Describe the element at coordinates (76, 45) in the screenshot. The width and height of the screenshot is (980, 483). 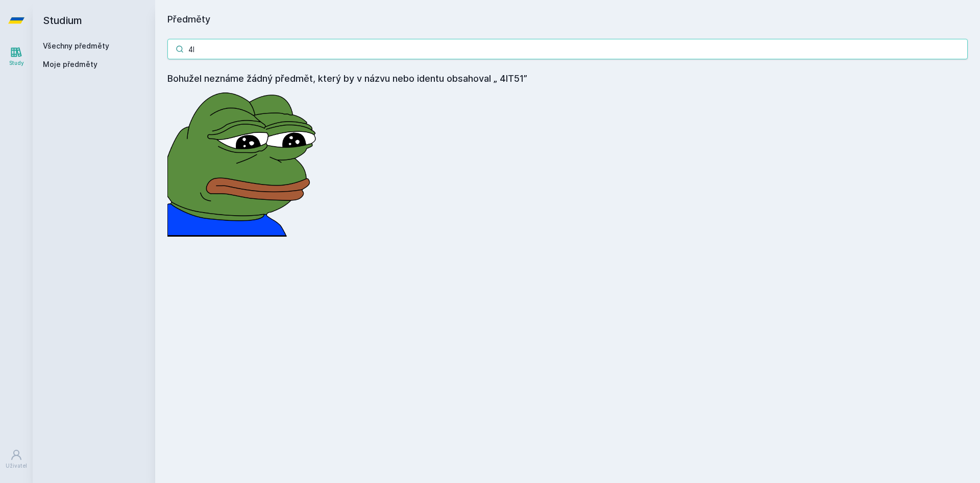
I see `a: Všechny předměty` at that location.